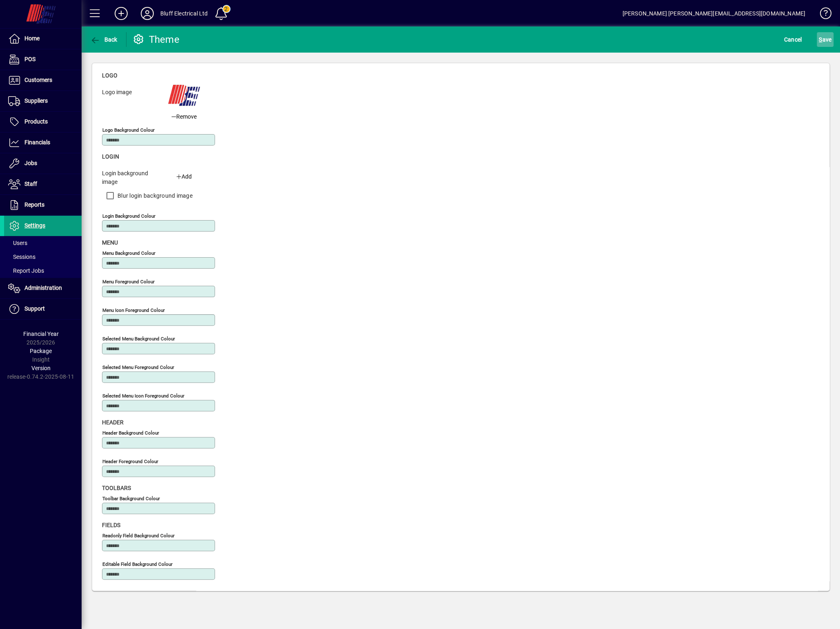 The height and width of the screenshot is (629, 840). What do you see at coordinates (156, 39) in the screenshot?
I see `div: Theme` at bounding box center [156, 39].